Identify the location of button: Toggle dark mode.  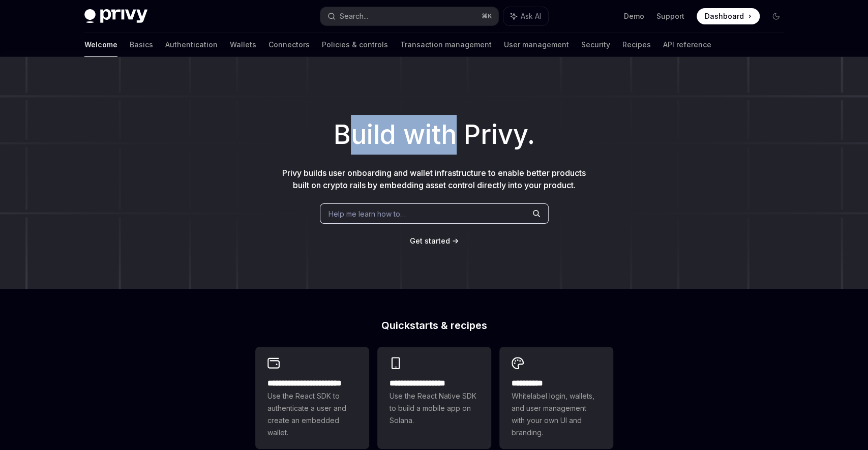
(776, 17).